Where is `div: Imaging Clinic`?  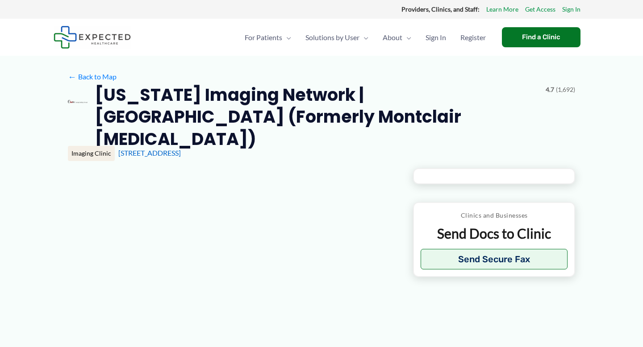 div: Imaging Clinic is located at coordinates (91, 154).